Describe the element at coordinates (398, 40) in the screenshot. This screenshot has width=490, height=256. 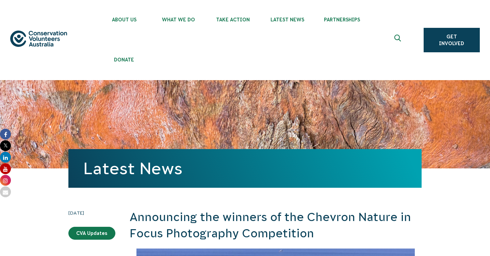
I see `button: Expand search box Close search box` at that location.